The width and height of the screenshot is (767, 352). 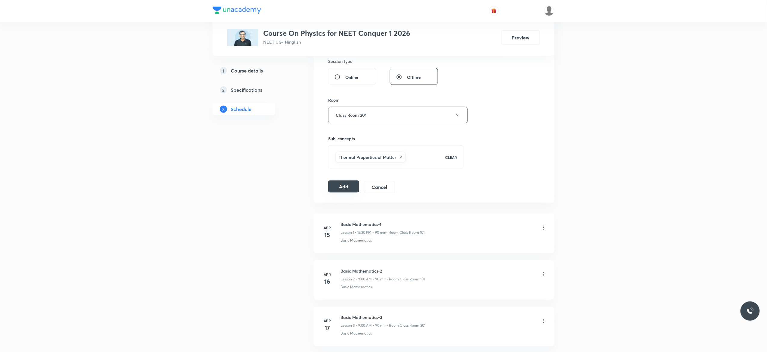 I want to click on button: Add, so click(x=343, y=186).